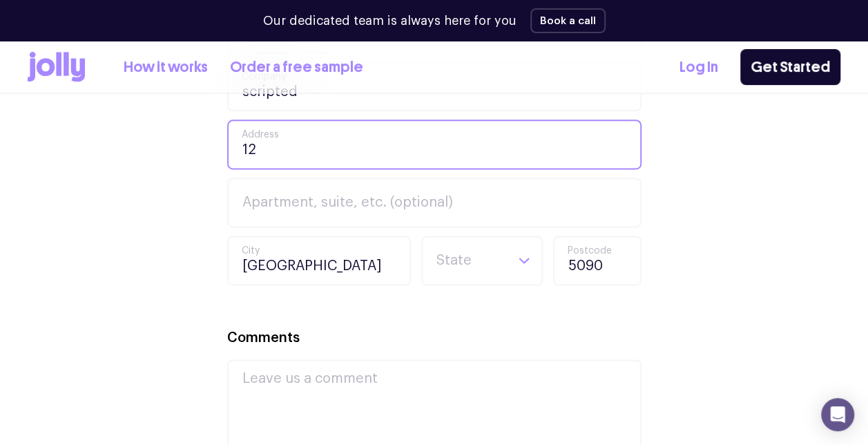  What do you see at coordinates (296, 67) in the screenshot?
I see `a: Order a free sample` at bounding box center [296, 67].